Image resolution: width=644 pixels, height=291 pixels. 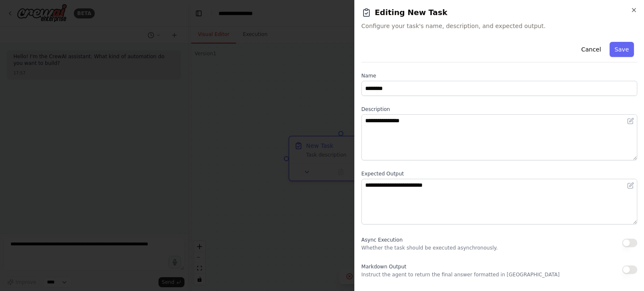 What do you see at coordinates (382, 240) in the screenshot?
I see `span: Async Execution` at bounding box center [382, 240].